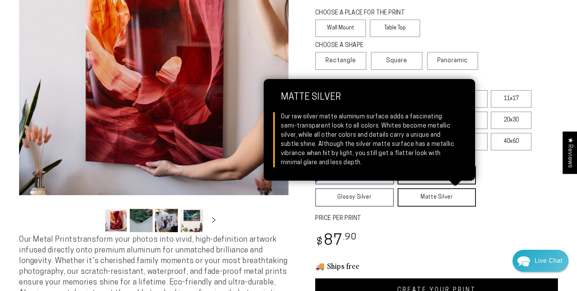  Describe the element at coordinates (437, 197) in the screenshot. I see `a: Matte Silver` at that location.